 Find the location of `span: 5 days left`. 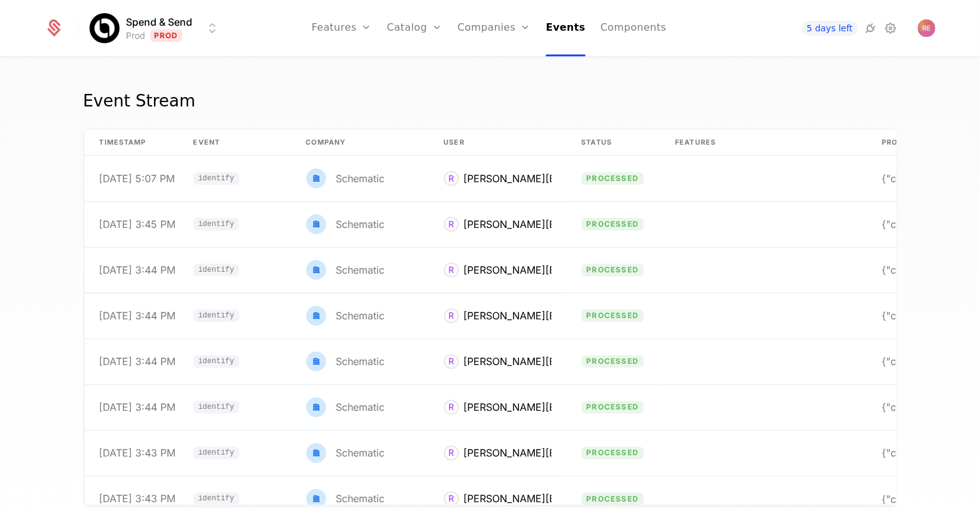

span: 5 days left is located at coordinates (831, 28).